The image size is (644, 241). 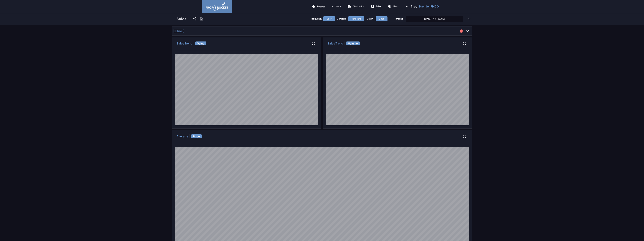 What do you see at coordinates (393, 6) in the screenshot?
I see `a: Alerts` at bounding box center [393, 6].